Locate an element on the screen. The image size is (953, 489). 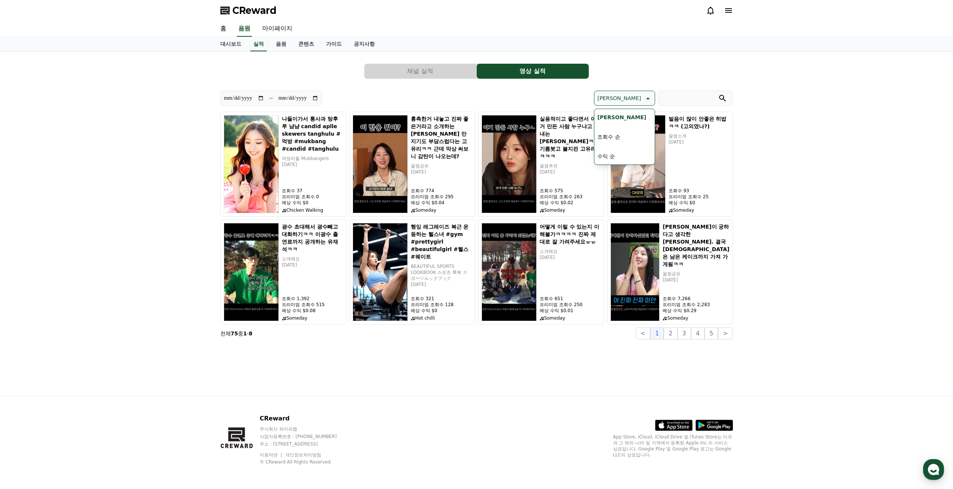
p: 조회수 575 is located at coordinates (570, 191).